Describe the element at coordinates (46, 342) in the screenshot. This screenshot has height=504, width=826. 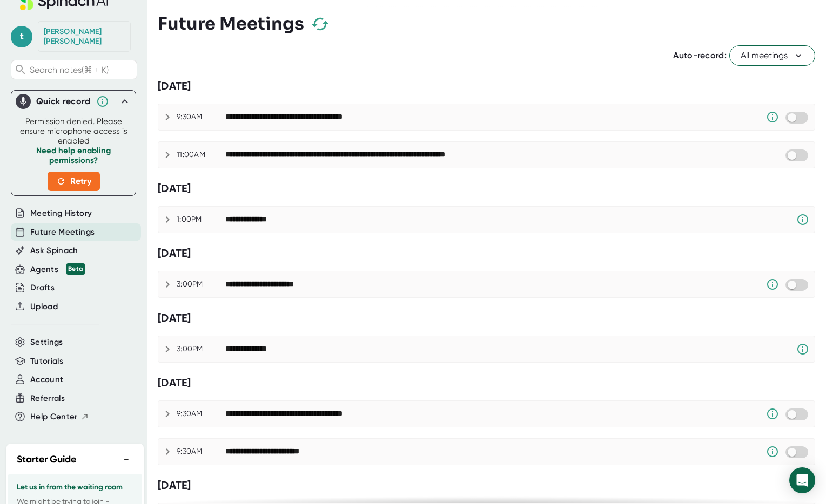
I see `button: Settings` at that location.